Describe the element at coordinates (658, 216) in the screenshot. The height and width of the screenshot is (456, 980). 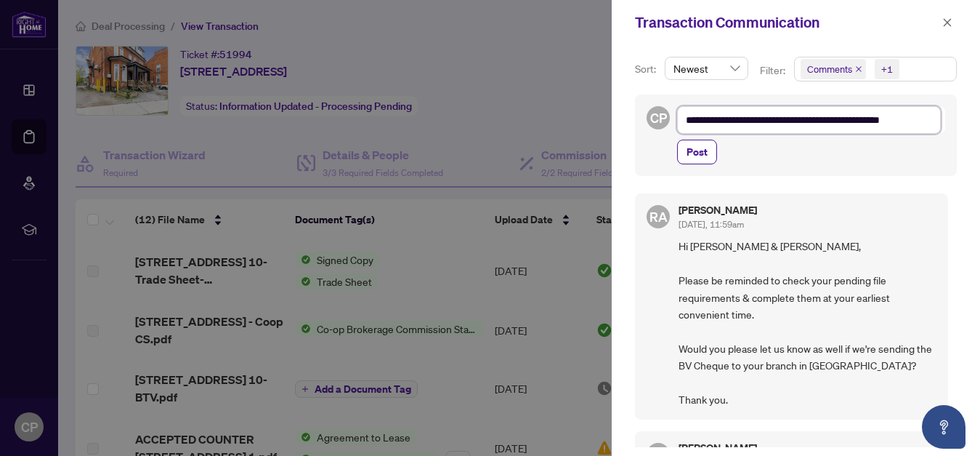
I see `span: RA` at that location.